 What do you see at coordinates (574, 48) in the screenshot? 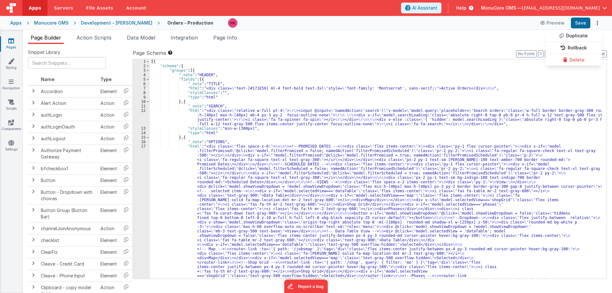
I see `a: Rollback` at bounding box center [574, 48].